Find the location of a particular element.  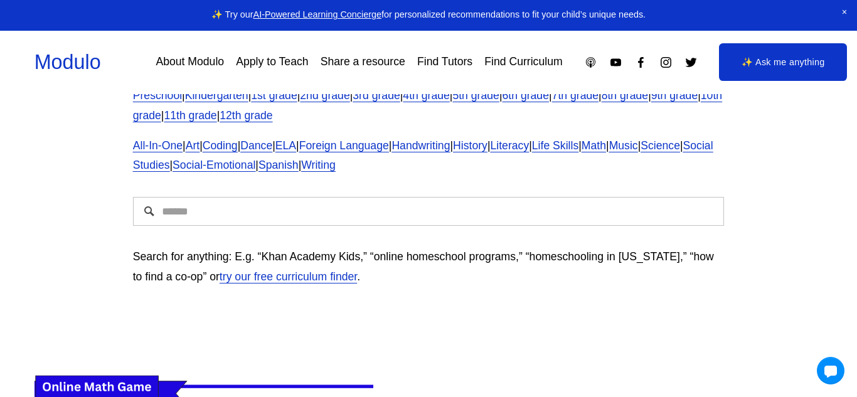

span: Dance is located at coordinates (256, 145).